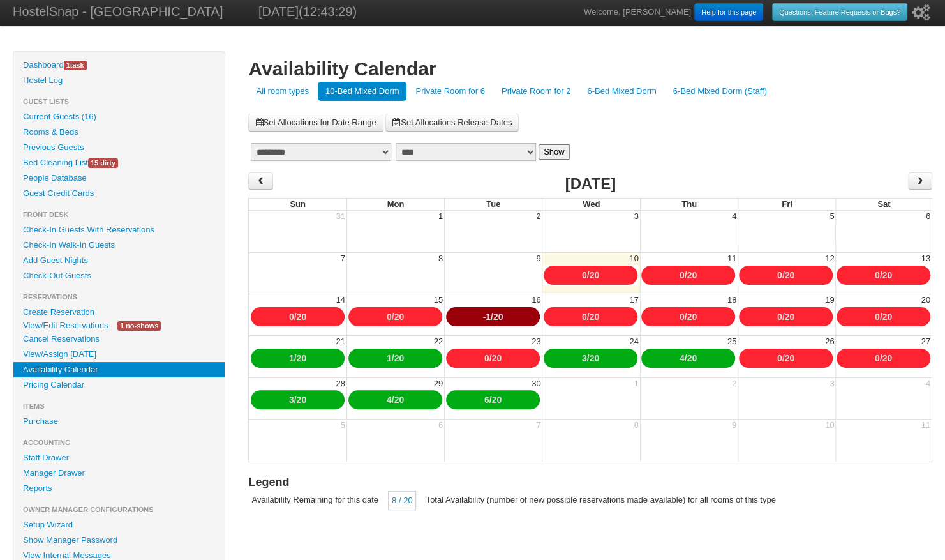 The image size is (945, 560). What do you see at coordinates (119, 117) in the screenshot?
I see `a: Current Guests (16)` at bounding box center [119, 117].